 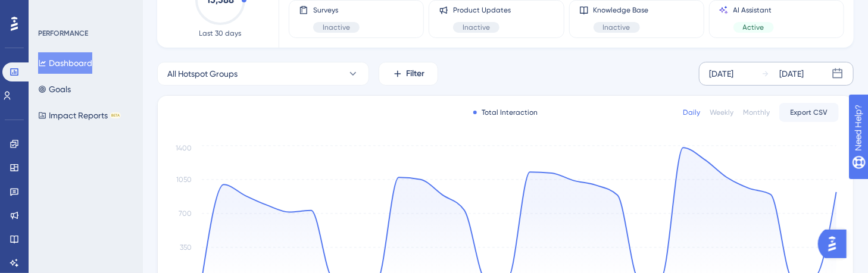 What do you see at coordinates (691, 112) in the screenshot?
I see `div: Daily` at bounding box center [691, 112].